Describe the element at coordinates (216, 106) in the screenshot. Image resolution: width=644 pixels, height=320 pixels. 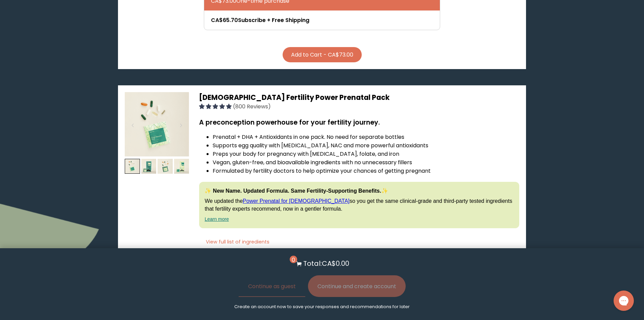
I see `span: 4.95 stars` at that location.